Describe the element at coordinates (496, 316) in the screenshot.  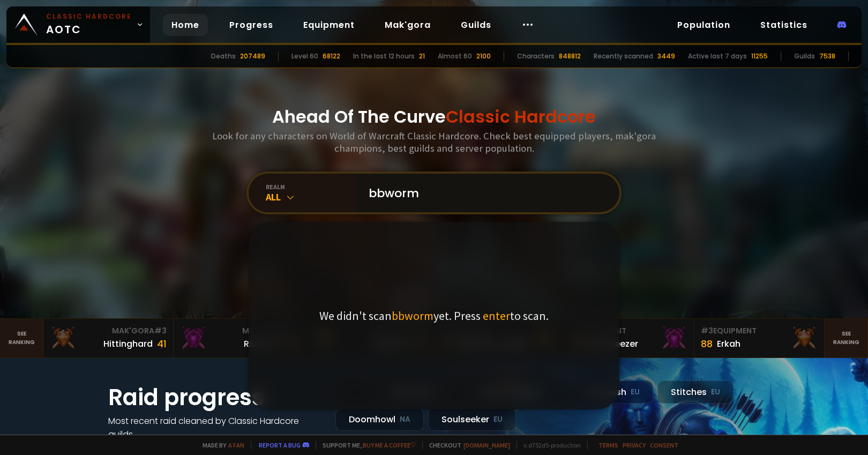
I see `span: enter` at that location.